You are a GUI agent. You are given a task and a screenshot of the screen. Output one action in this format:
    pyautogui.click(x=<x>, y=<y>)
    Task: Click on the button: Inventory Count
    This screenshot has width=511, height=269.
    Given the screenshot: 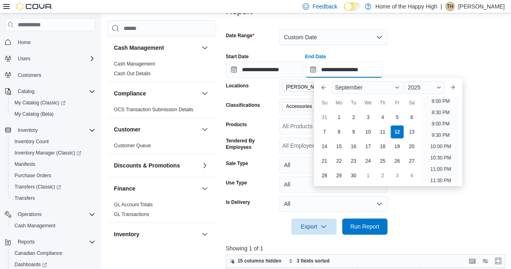 What is the action you would take?
    pyautogui.click(x=53, y=141)
    